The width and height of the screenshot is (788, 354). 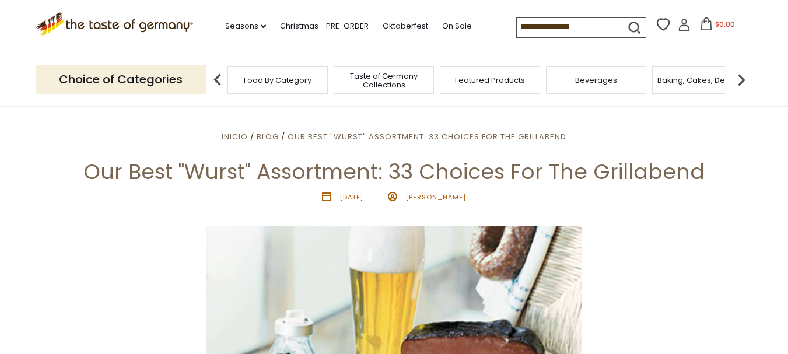 I want to click on span: Blog, so click(x=268, y=137).